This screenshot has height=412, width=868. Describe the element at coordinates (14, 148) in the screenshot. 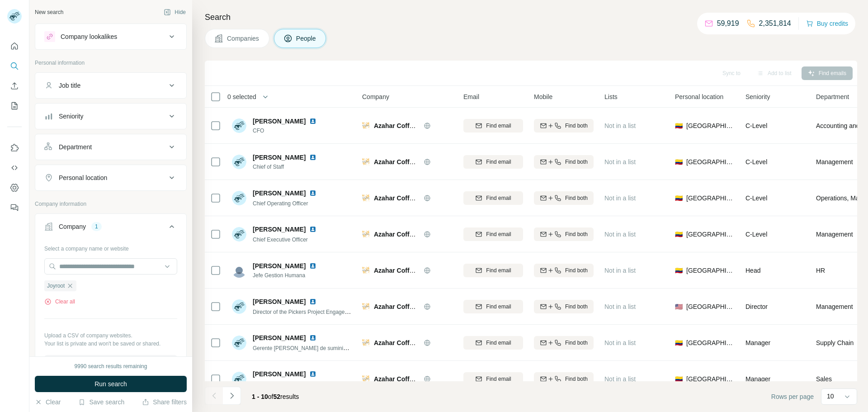

I see `button: Use Surfe on LinkedIn` at that location.